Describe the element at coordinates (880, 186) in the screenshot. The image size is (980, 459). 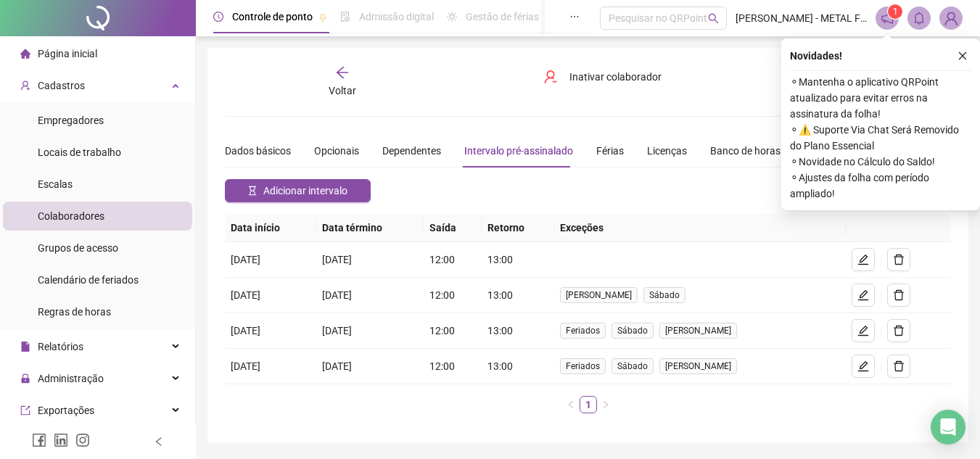
I see `span: ⚬ Ajustes da folha com período ampliado!` at that location.